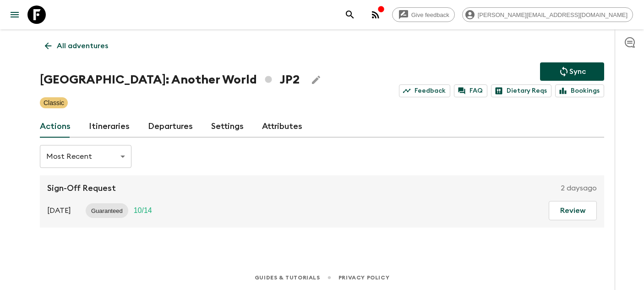 This screenshot has height=290, width=644. What do you see at coordinates (470, 91) in the screenshot?
I see `a: FAQ` at bounding box center [470, 91].